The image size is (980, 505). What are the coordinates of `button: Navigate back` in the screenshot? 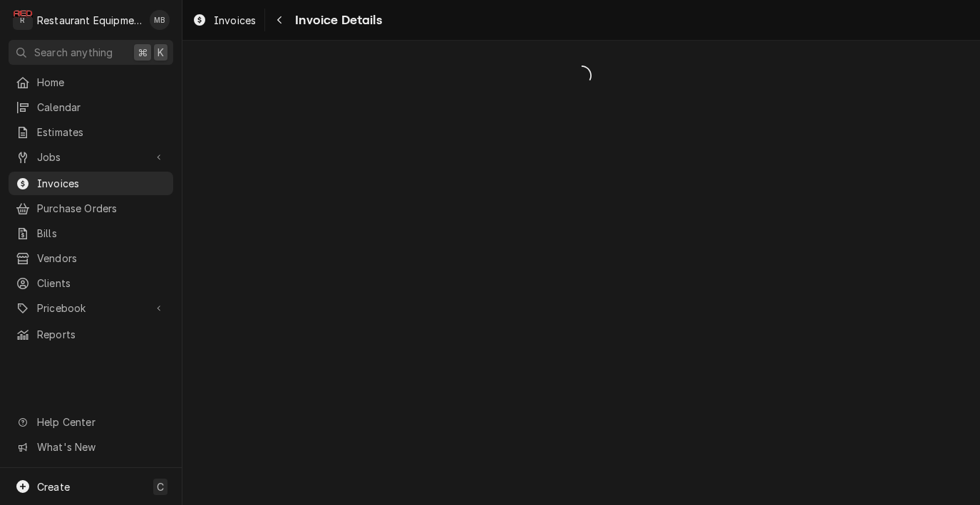 It's located at (279, 20).